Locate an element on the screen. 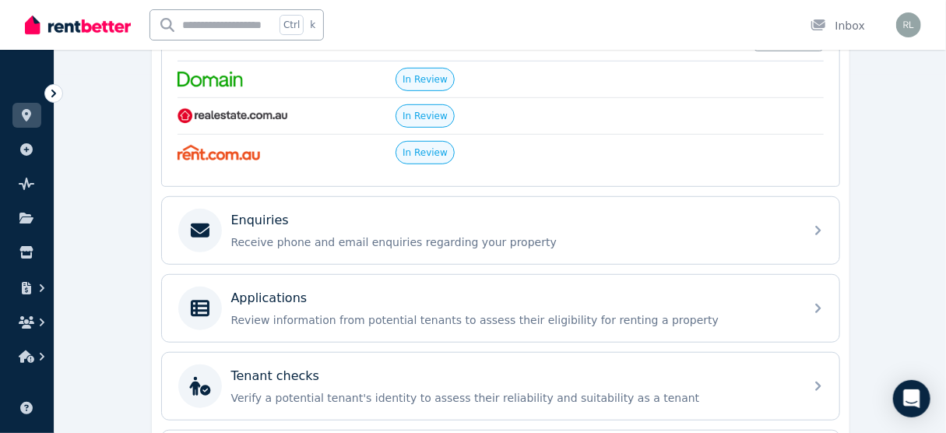 Image resolution: width=946 pixels, height=433 pixels. p: Enquiries is located at coordinates (260, 220).